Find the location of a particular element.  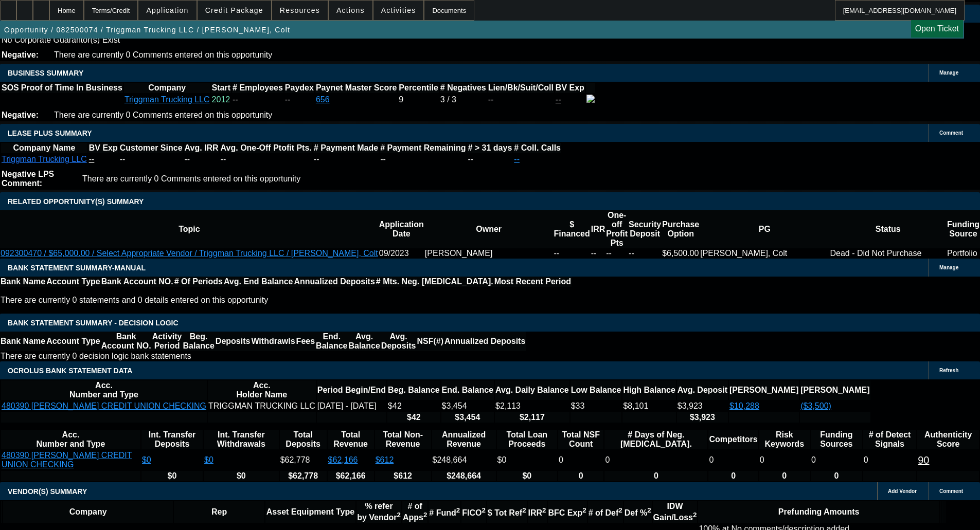

span: There are currently 0 Comments entered on this opportunity is located at coordinates (163, 114).